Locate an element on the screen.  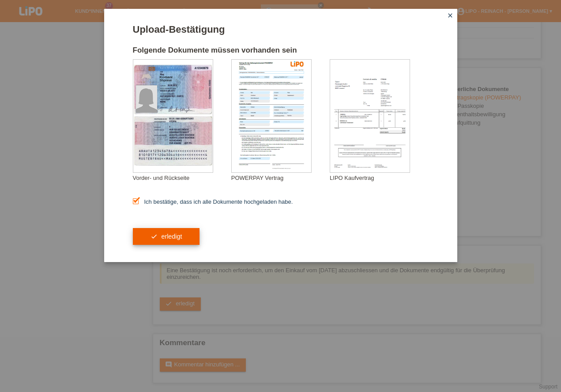
div: Shprese is located at coordinates (182, 80).